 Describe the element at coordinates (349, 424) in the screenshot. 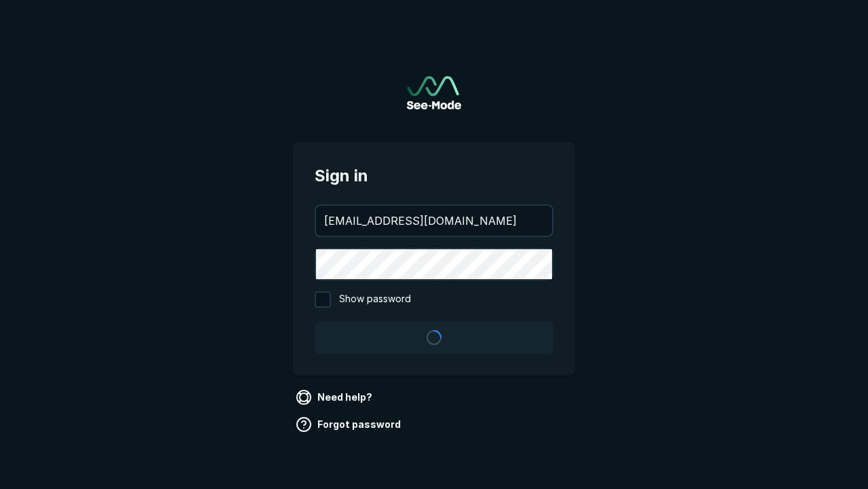

I see `a: Forgot password` at that location.